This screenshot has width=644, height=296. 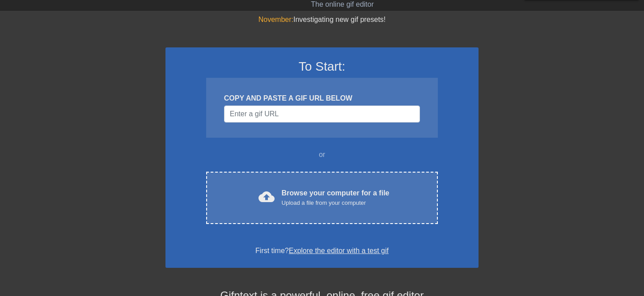 I want to click on div: First time?, so click(x=322, y=251).